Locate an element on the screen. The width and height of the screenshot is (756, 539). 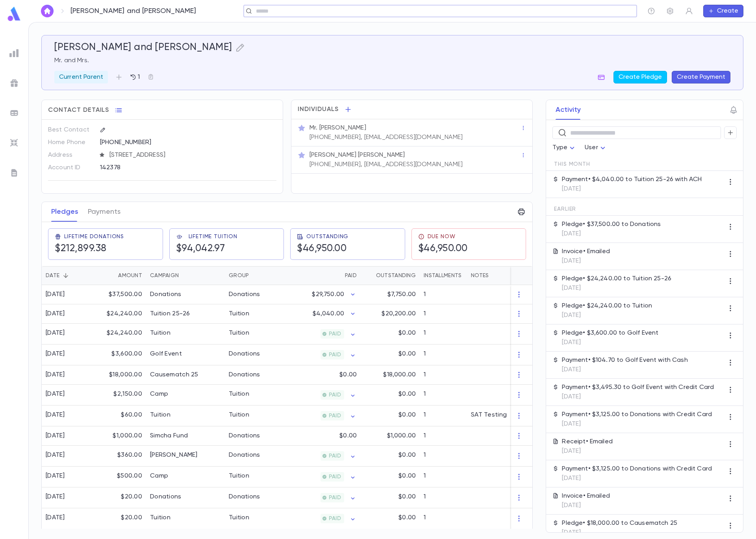
div: $360.00 is located at coordinates (120, 456).